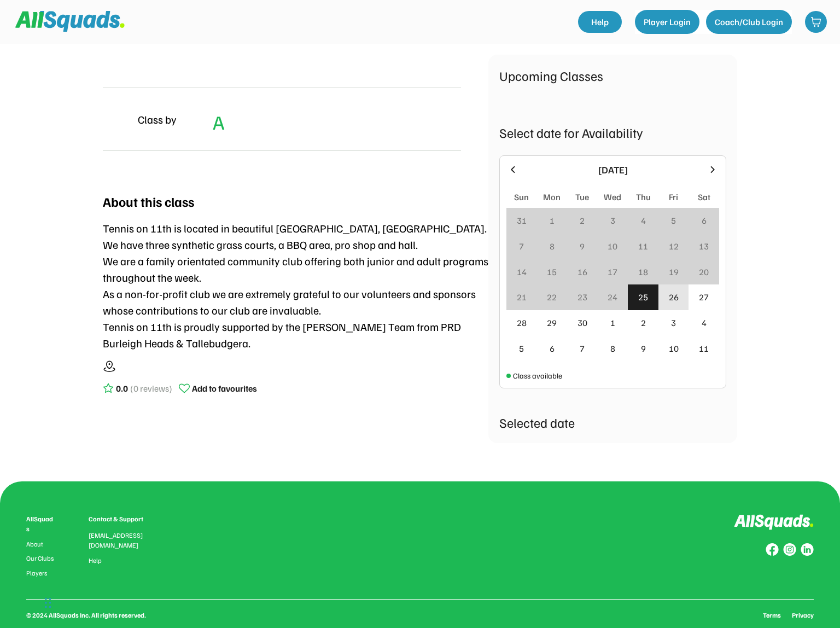  I want to click on div: 19, so click(674, 272).